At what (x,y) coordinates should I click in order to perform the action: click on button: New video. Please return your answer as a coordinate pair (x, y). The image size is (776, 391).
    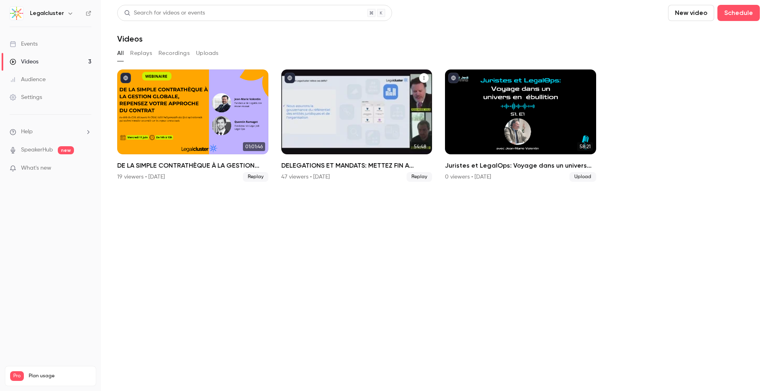
    Looking at the image, I should click on (691, 13).